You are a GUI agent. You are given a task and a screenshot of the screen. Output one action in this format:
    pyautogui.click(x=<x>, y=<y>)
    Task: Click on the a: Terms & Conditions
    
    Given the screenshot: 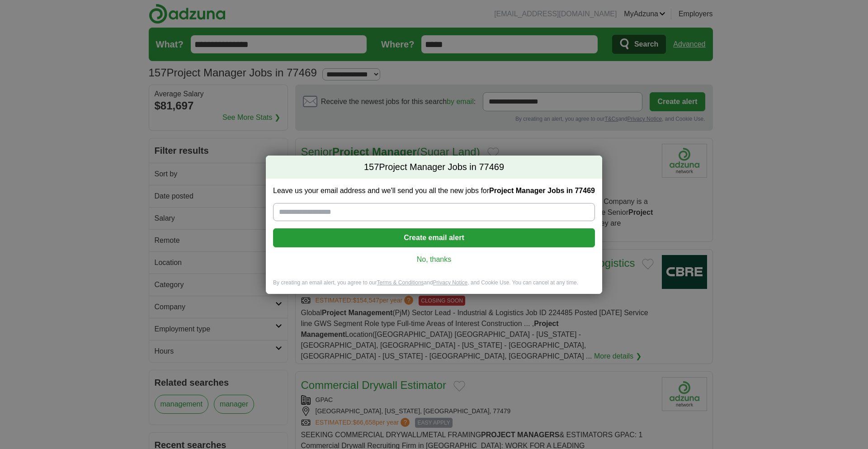 What is the action you would take?
    pyautogui.click(x=401, y=283)
    